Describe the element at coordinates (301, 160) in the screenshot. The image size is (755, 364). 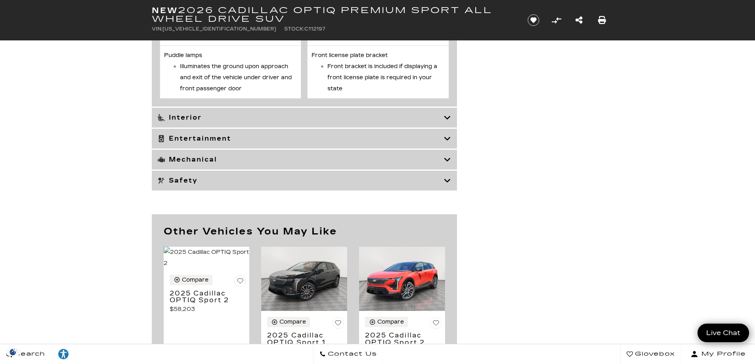
I see `h3: Mechanical` at that location.